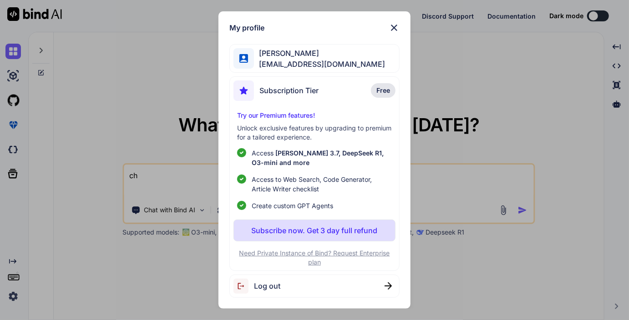 This screenshot has height=320, width=629. I want to click on h1: My profile, so click(247, 28).